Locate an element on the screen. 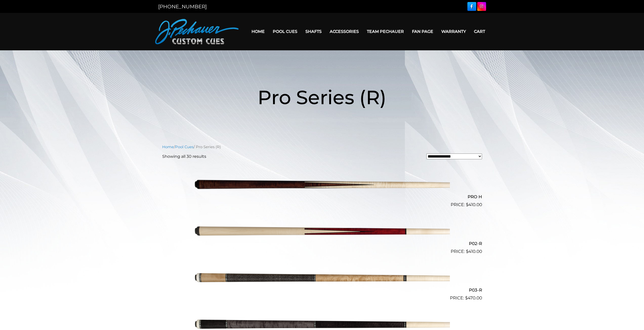  bdi: 470.00 is located at coordinates (473, 298).